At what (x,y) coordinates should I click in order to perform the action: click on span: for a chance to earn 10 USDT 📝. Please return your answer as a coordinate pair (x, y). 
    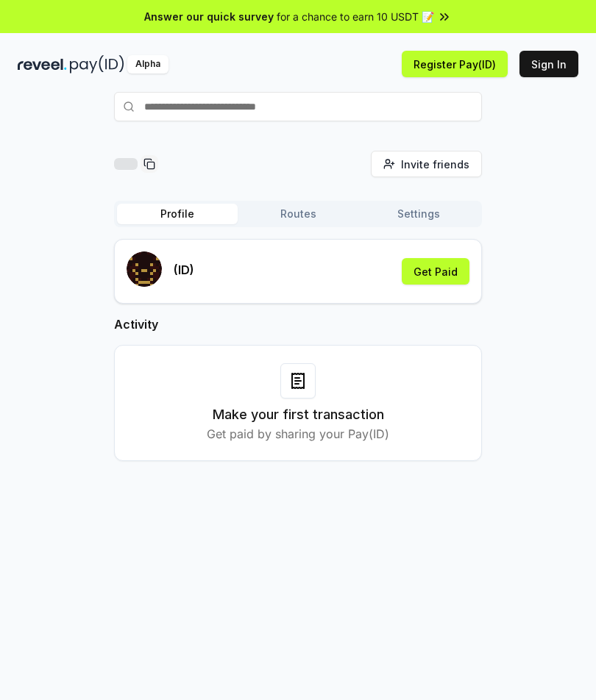
    Looking at the image, I should click on (356, 16).